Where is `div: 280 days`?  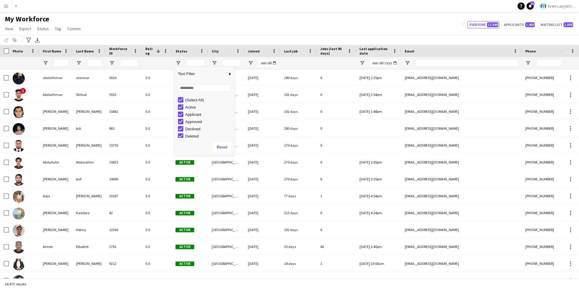 div: 280 days is located at coordinates (298, 128).